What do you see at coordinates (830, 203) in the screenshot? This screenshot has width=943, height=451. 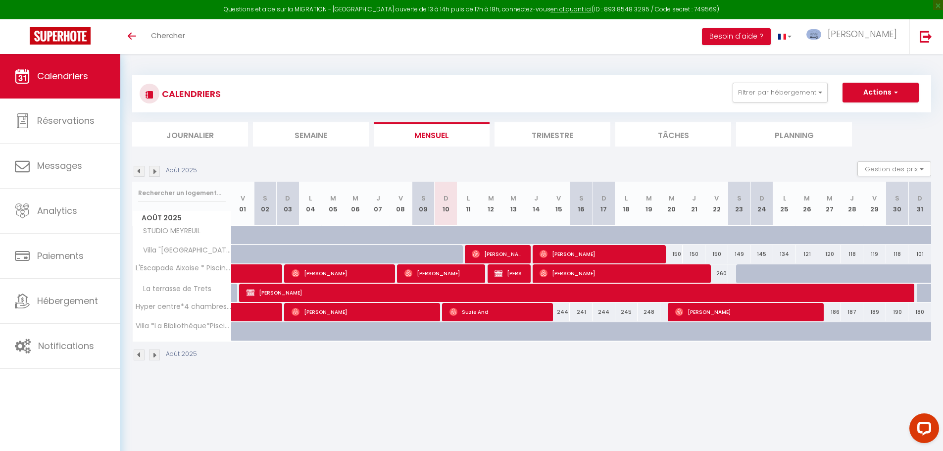 I see `th: 27` at bounding box center [830, 203].